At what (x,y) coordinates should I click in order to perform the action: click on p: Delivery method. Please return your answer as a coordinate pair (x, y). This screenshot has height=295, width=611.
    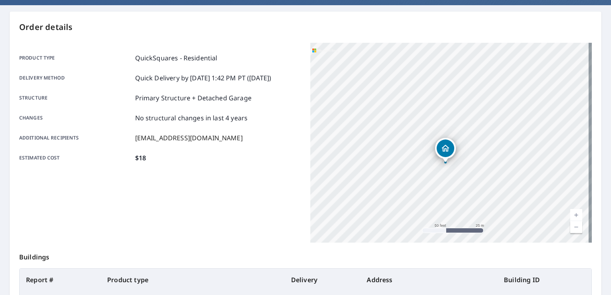
    Looking at the image, I should click on (76, 78).